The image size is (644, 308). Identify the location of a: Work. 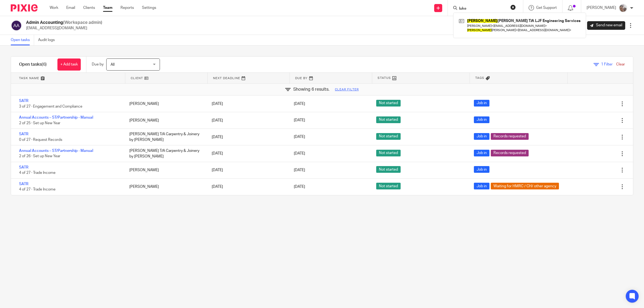
(54, 8).